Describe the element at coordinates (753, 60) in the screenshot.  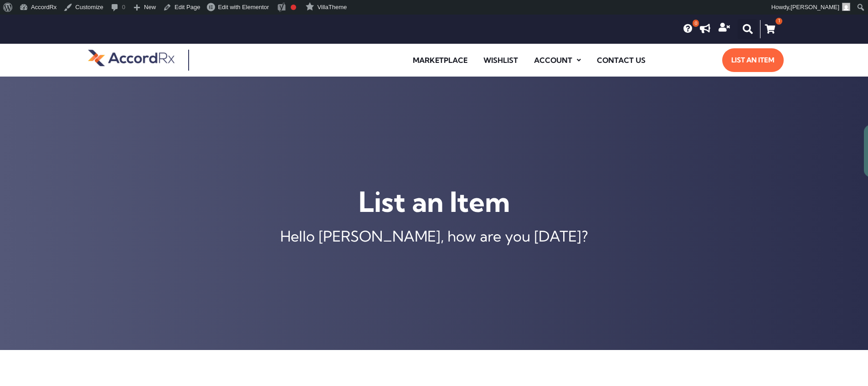
I see `span: List an Item` at that location.